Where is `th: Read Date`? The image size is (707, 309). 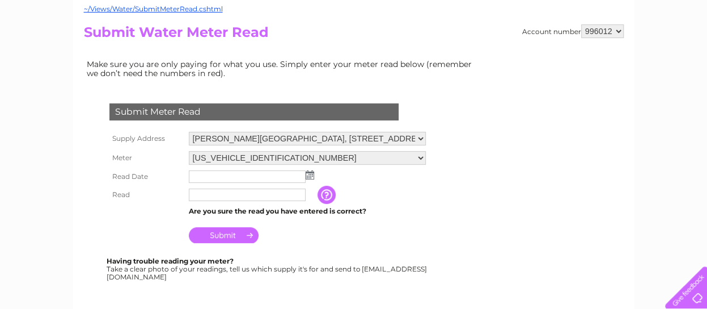
th: Read Date is located at coordinates (146, 176).